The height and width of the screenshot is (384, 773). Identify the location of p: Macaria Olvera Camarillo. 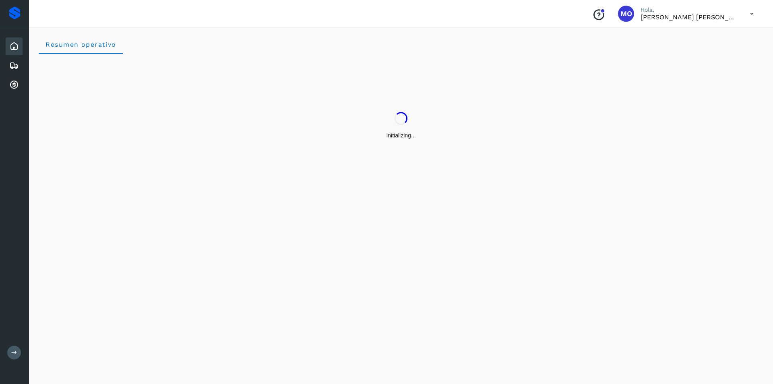
(689, 17).